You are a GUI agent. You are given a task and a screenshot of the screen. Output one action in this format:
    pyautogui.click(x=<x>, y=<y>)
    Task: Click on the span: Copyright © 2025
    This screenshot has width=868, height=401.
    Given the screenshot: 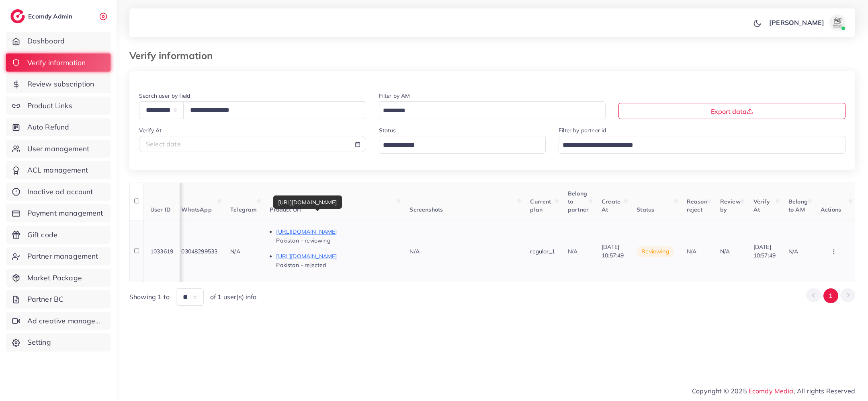 What is the action you would take?
    pyautogui.click(x=773, y=391)
    